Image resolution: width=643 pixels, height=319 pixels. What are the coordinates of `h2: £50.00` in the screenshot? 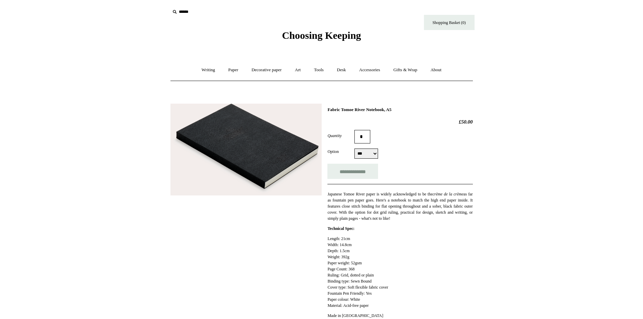 It's located at (400, 122).